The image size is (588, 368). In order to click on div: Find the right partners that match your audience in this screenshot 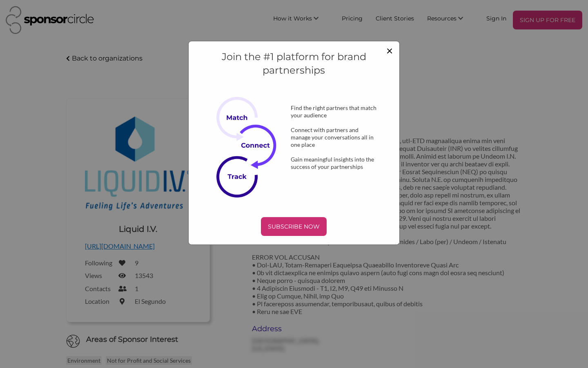, I will do `click(334, 112)`.